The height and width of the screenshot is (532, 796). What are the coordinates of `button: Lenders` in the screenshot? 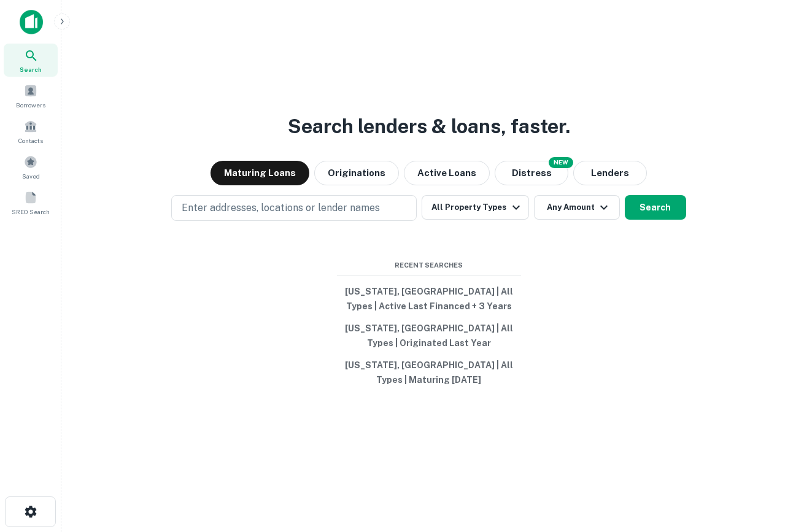 It's located at (610, 173).